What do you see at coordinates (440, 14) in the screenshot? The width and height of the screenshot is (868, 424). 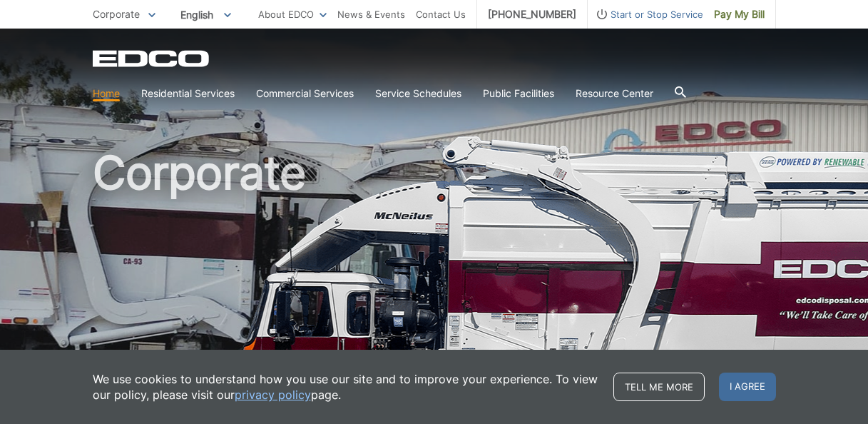 I see `a: Contact Us` at bounding box center [440, 14].